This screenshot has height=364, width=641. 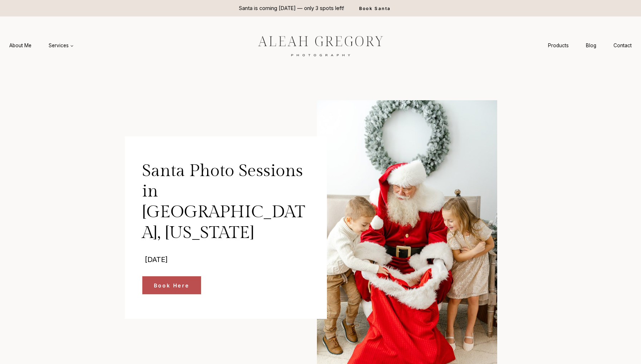 What do you see at coordinates (20, 46) in the screenshot?
I see `a: About Me` at bounding box center [20, 46].